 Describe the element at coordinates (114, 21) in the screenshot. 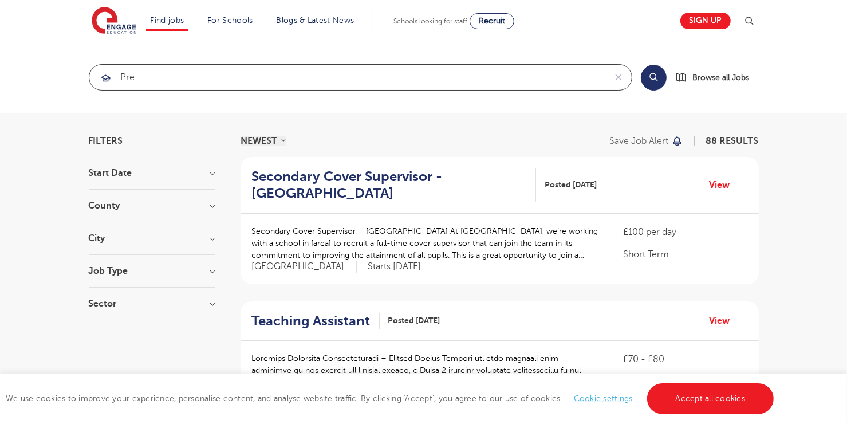

I see `img: Engage Education` at that location.